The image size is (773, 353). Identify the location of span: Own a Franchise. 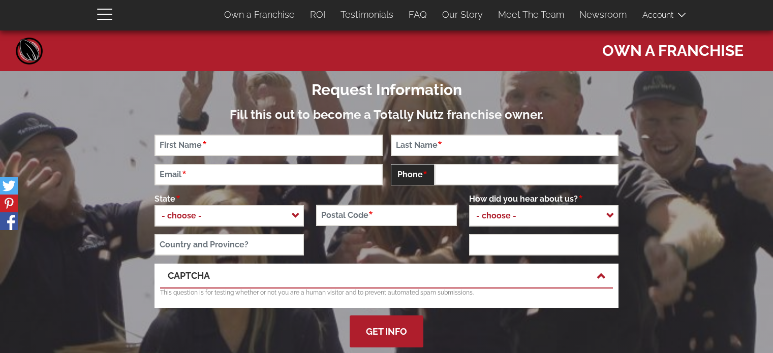
(673, 48).